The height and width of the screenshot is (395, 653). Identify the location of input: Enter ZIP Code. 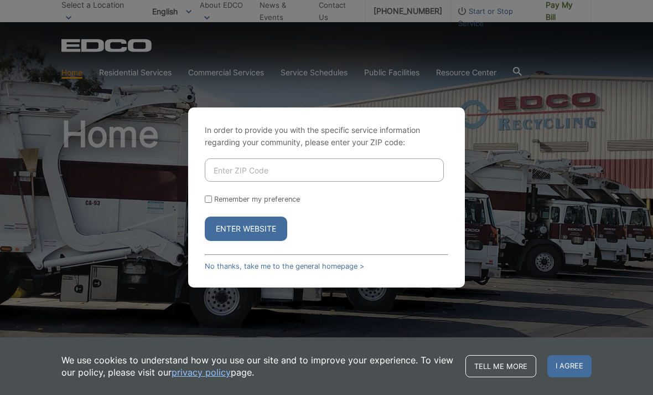
(324, 170).